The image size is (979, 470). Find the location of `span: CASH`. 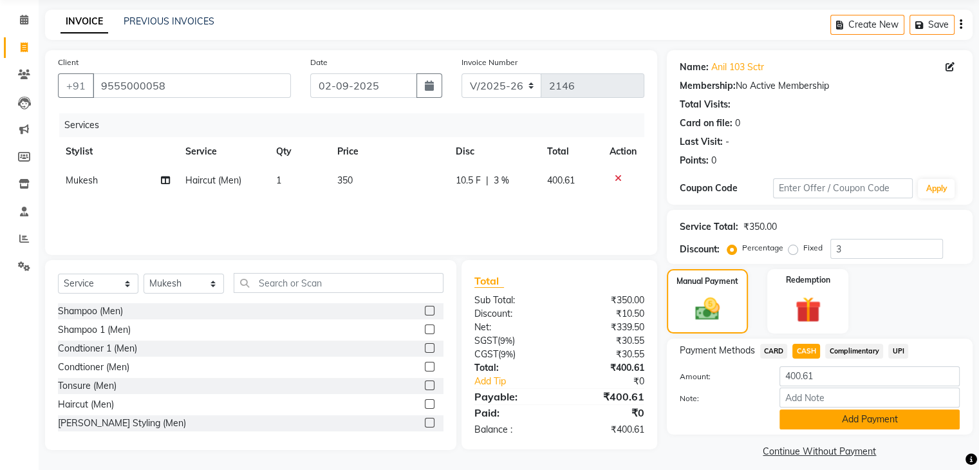

span: CASH is located at coordinates (806, 351).